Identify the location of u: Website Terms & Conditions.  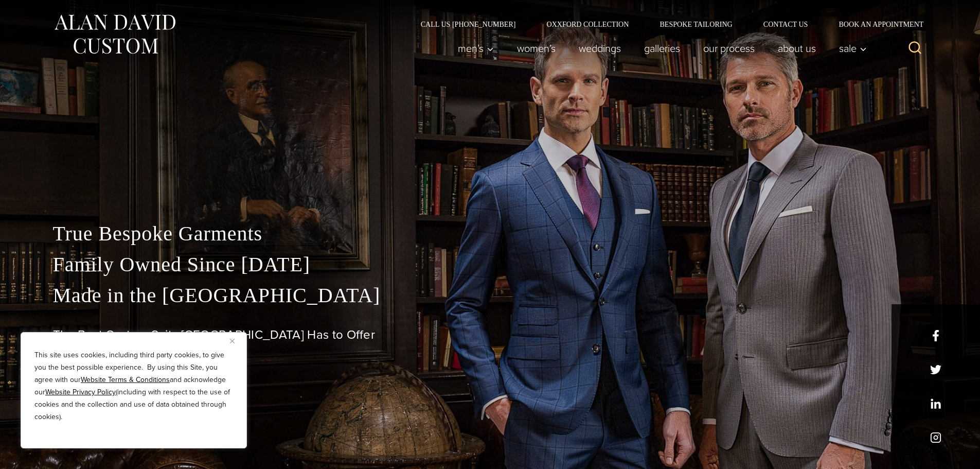
(125, 379).